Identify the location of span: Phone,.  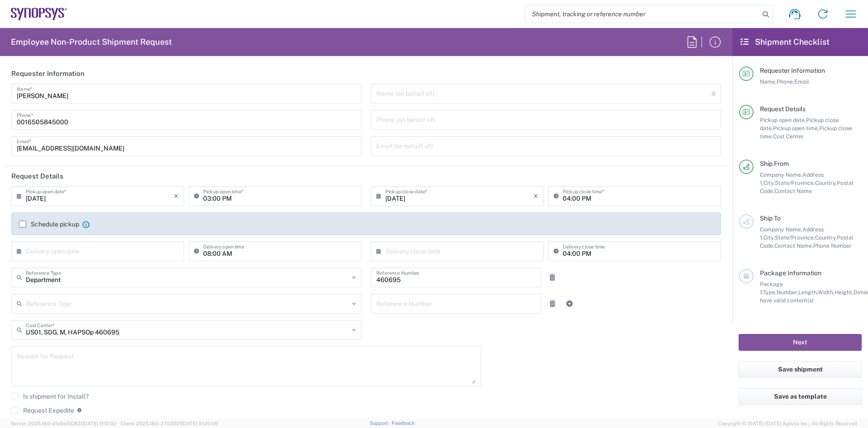
(785, 82).